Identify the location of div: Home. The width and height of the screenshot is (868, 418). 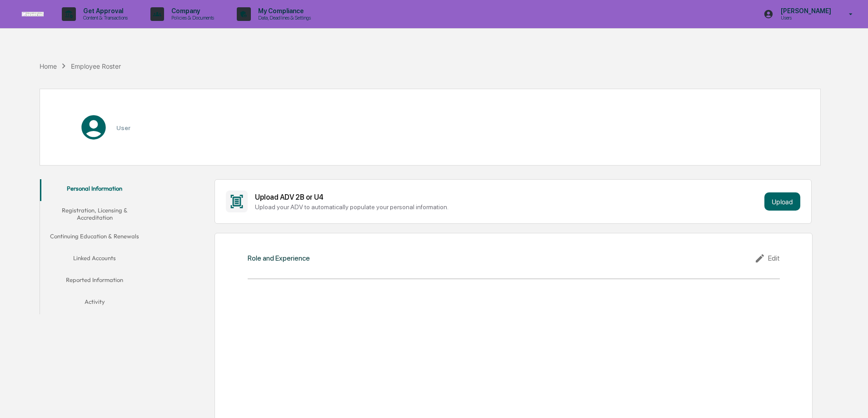
(48, 66).